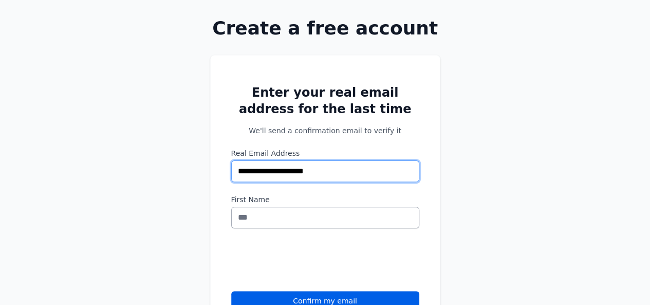  What do you see at coordinates (325, 101) in the screenshot?
I see `h2: Enter your real email address for the last time` at bounding box center [325, 101].